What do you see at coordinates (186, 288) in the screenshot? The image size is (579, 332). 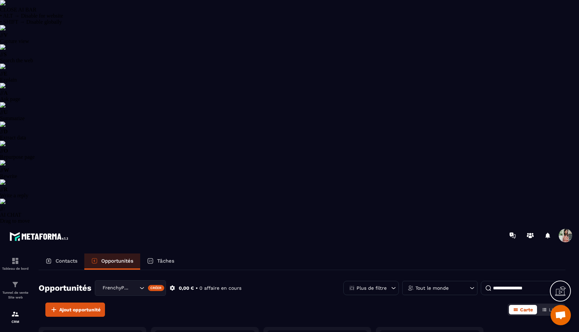 I see `p: 0,00 €` at bounding box center [186, 288].